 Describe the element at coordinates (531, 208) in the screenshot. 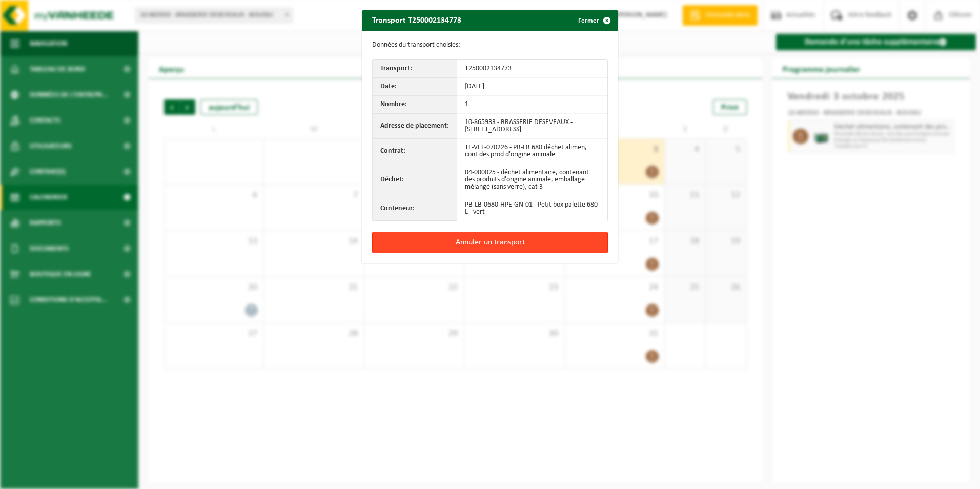

I see `td: PB-LB-0680-HPE-GN-01 - Petit box palette 680 L - vert` at that location.